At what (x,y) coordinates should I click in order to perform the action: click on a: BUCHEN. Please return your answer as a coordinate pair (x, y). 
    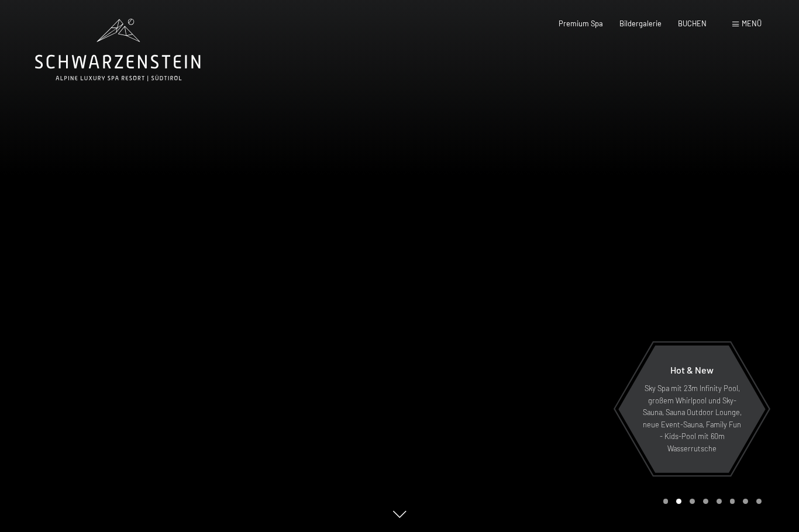
    Looking at the image, I should click on (692, 24).